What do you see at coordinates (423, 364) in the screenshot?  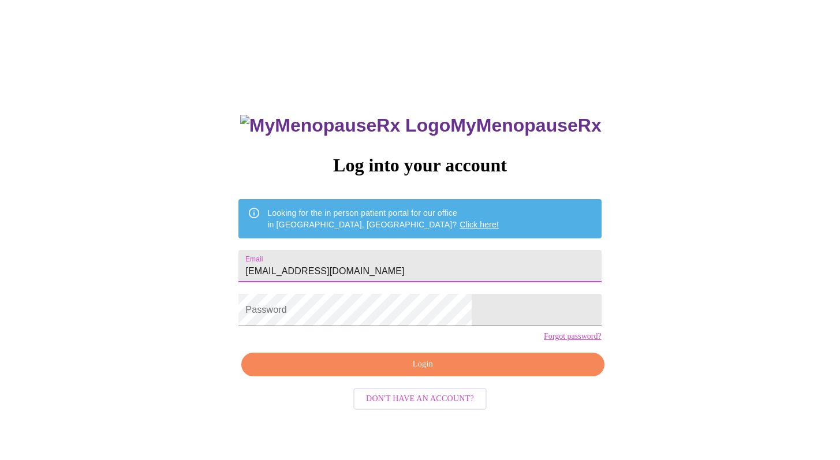 I see `span: Login` at bounding box center [423, 364].